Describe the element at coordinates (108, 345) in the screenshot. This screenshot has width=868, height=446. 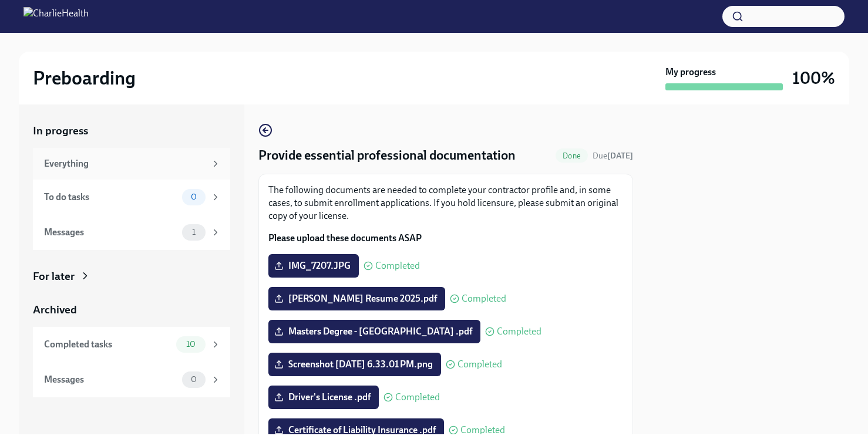
I see `div: Completed tasks` at that location.